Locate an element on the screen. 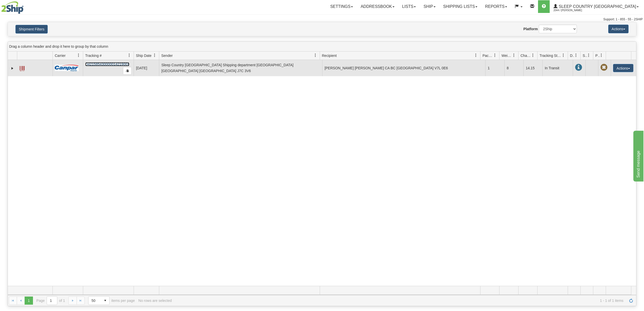 The width and height of the screenshot is (644, 311). td: 14.15 is located at coordinates (533, 68).